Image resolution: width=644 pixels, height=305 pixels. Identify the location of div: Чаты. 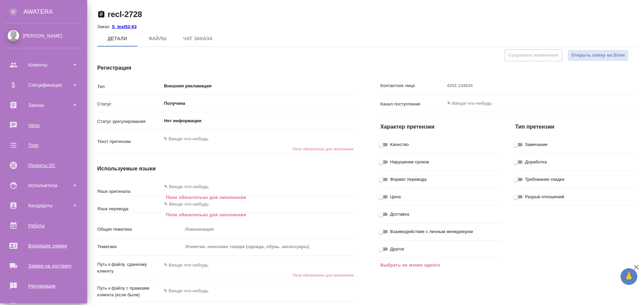
(44, 126).